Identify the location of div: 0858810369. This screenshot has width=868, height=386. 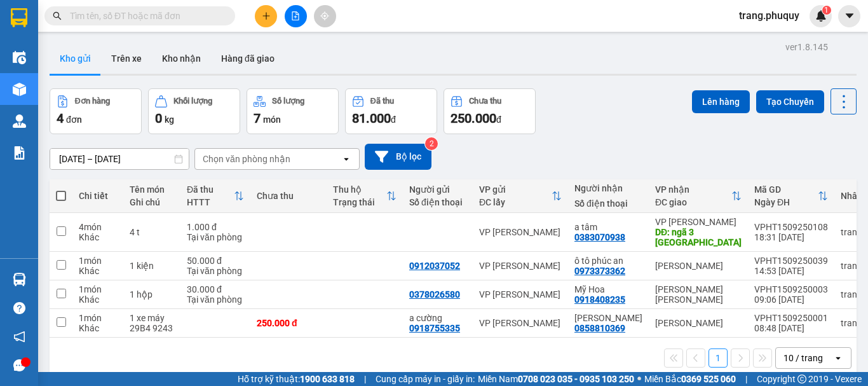
(600, 328).